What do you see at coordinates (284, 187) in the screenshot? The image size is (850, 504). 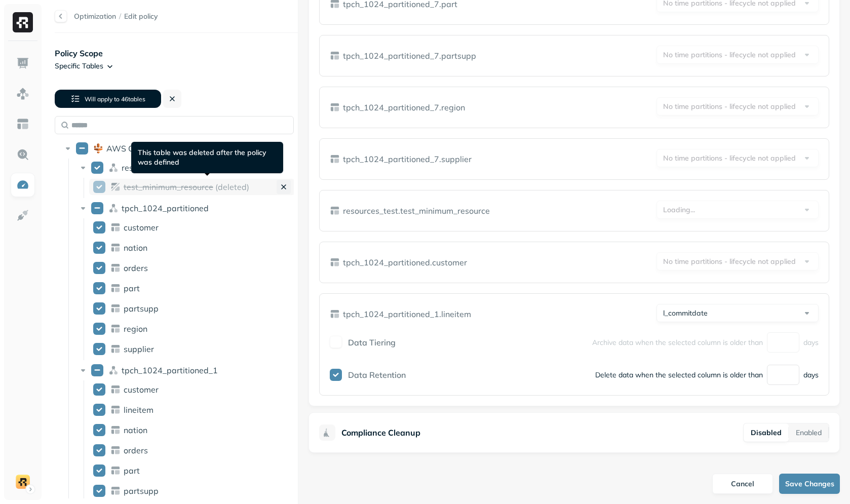 I see `button: Remove deleted table` at bounding box center [284, 187].